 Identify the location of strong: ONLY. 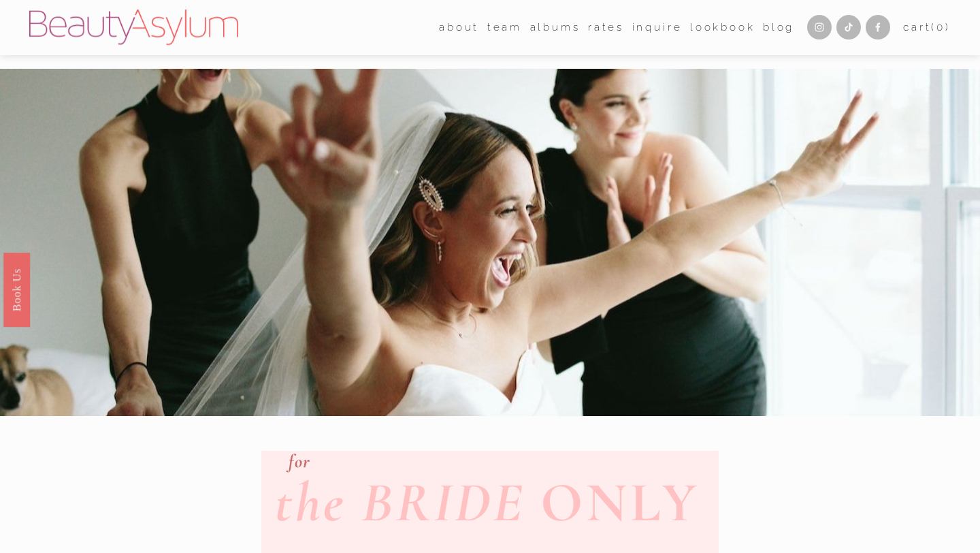
(619, 501).